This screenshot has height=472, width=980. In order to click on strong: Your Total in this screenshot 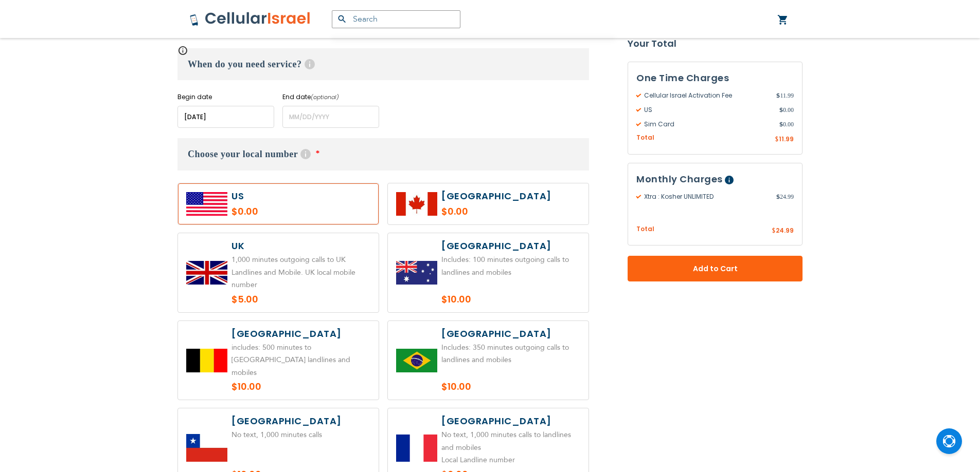, I will do `click(715, 44)`.